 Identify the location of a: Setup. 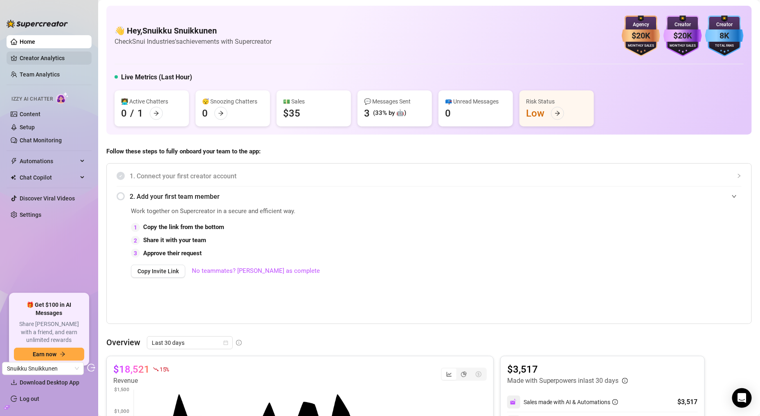
(27, 127).